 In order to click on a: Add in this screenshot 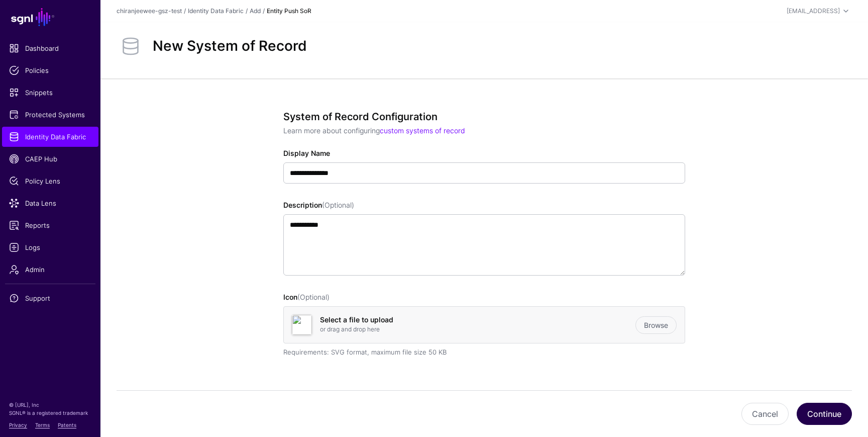, I will do `click(255, 11)`.